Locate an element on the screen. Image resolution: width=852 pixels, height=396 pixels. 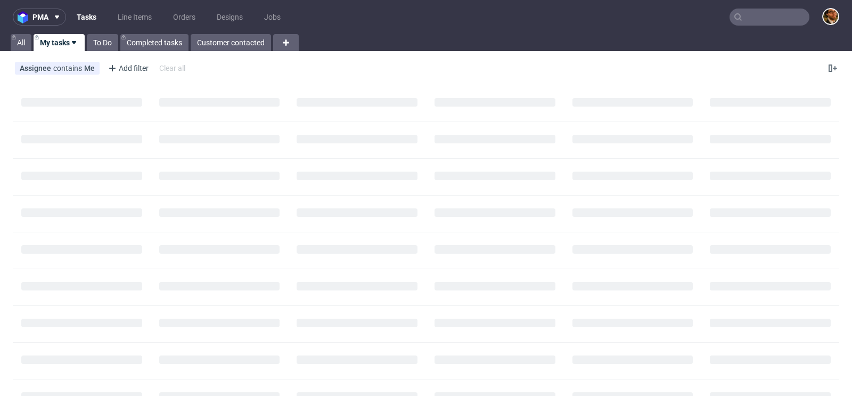
a: Customer contacted is located at coordinates (231, 43).